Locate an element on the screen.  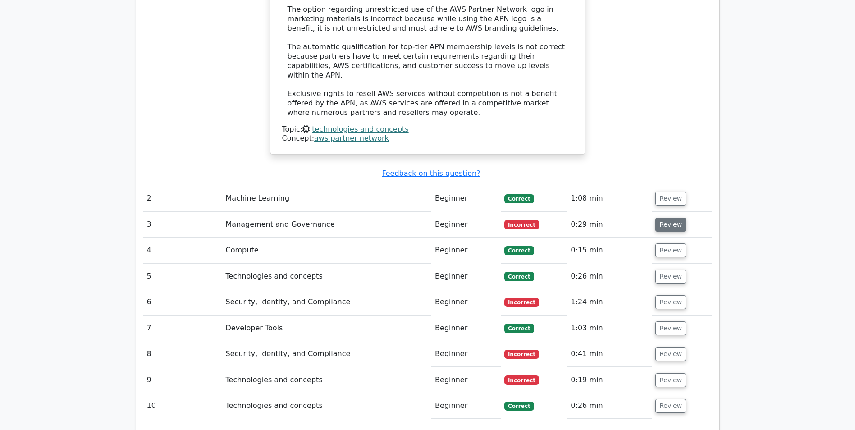
td: 0:41 min. is located at coordinates (609, 354).